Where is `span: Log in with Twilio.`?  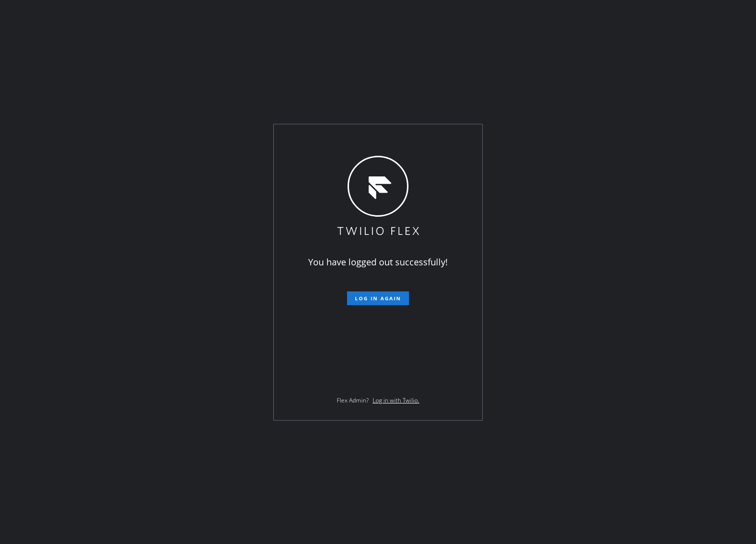
span: Log in with Twilio. is located at coordinates (396, 400).